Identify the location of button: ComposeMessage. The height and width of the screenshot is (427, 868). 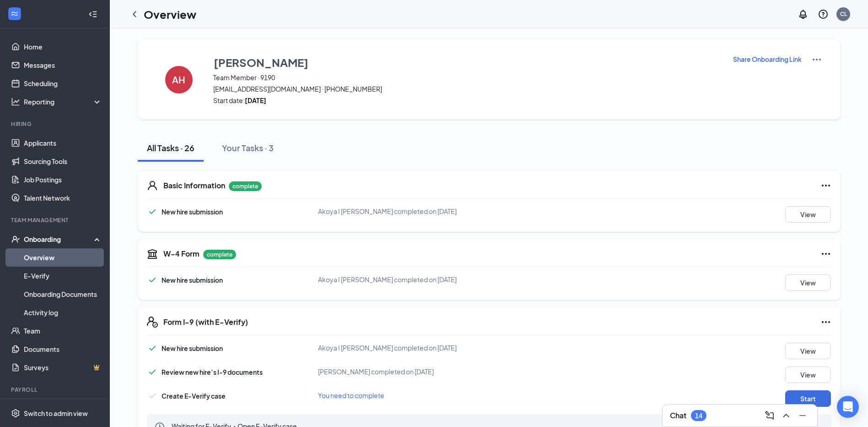
(769, 415).